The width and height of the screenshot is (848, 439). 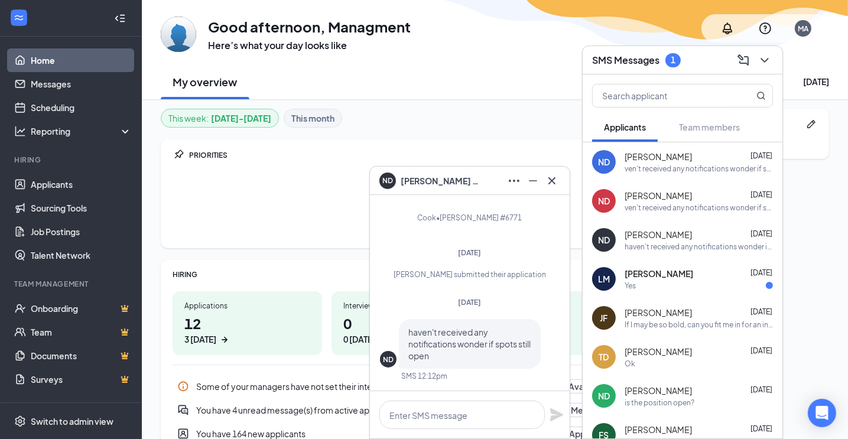 I want to click on div: is the position open?, so click(x=659, y=402).